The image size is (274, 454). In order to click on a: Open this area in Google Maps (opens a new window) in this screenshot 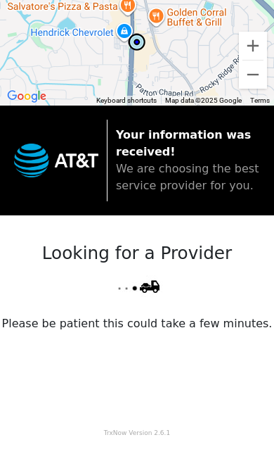, I will do `click(27, 96)`.